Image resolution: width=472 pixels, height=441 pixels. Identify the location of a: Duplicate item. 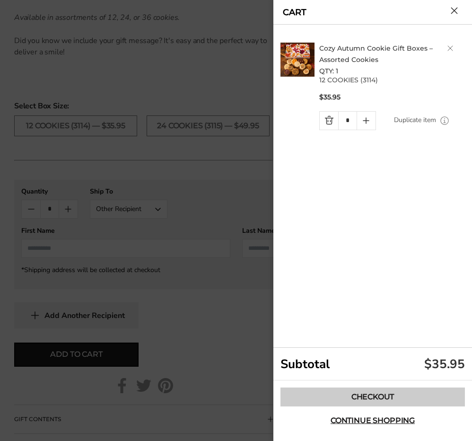
(415, 120).